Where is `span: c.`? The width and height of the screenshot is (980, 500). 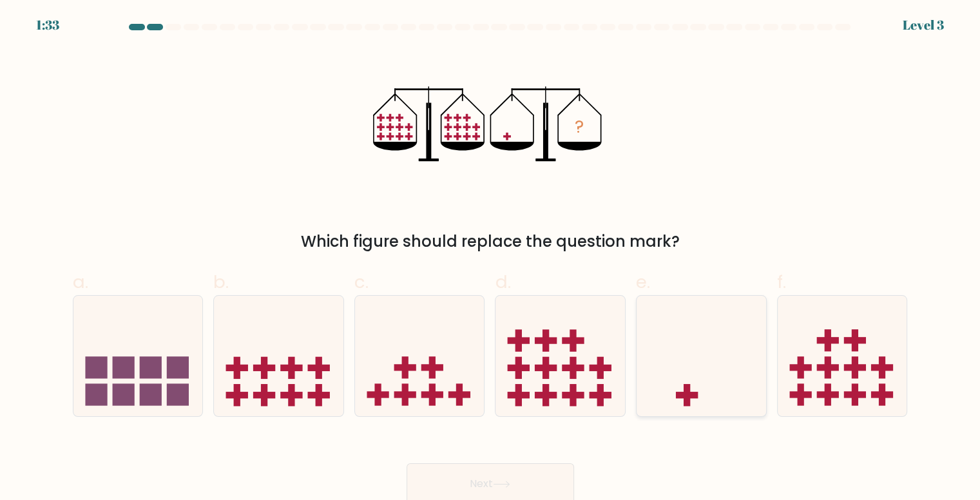 span: c. is located at coordinates (362, 281).